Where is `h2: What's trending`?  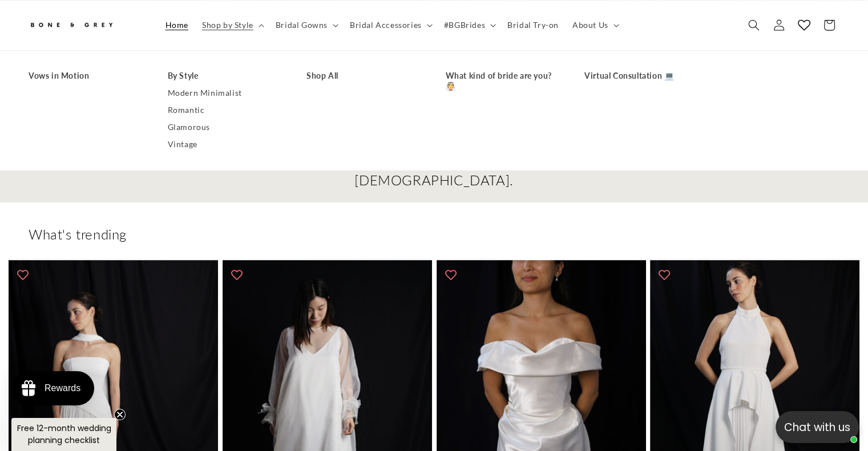 h2: What's trending is located at coordinates (434, 234).